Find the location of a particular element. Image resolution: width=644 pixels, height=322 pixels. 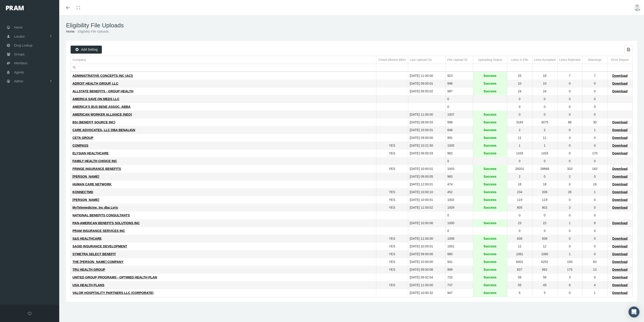

span: Groups is located at coordinates (19, 54).